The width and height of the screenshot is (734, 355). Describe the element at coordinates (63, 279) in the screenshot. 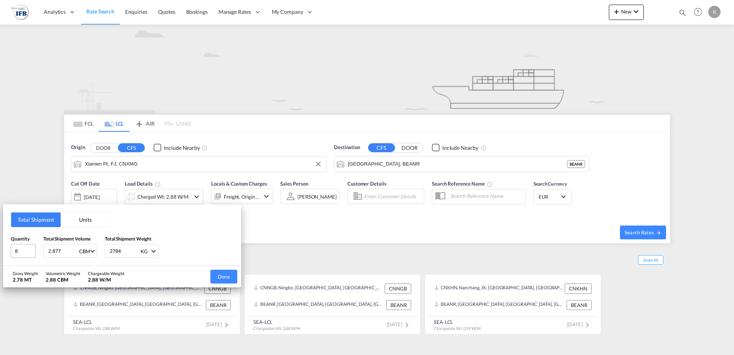

I see `div: 2.88 CBM` at that location.